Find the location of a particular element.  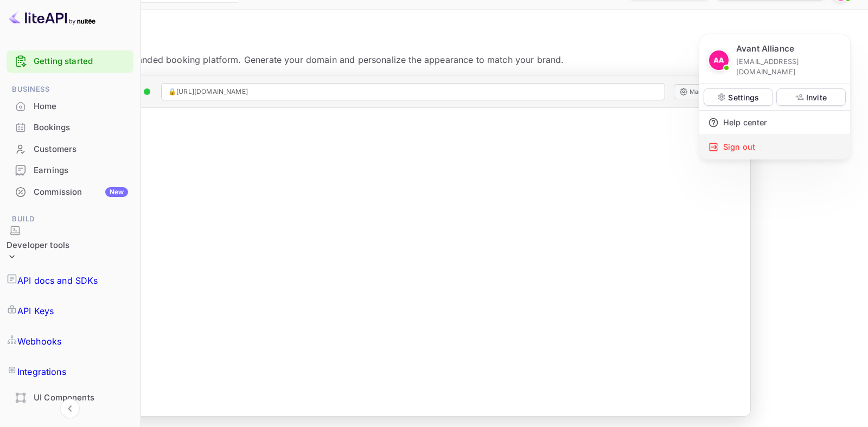

p: Settings is located at coordinates (743, 97).